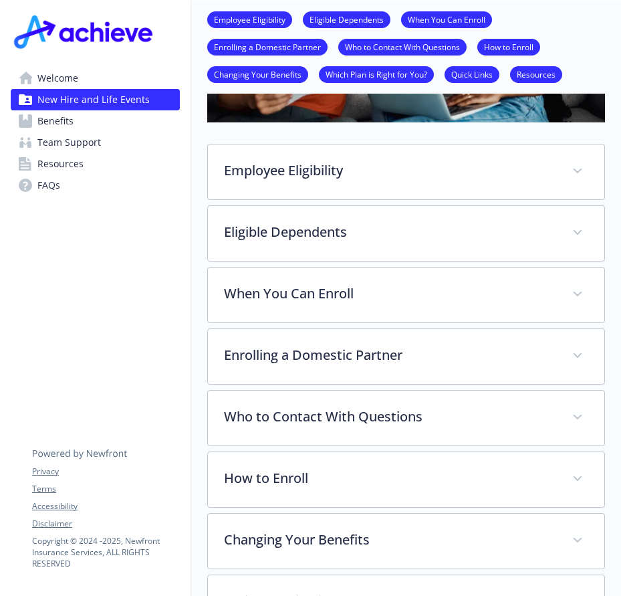  I want to click on span: Team Support, so click(69, 142).